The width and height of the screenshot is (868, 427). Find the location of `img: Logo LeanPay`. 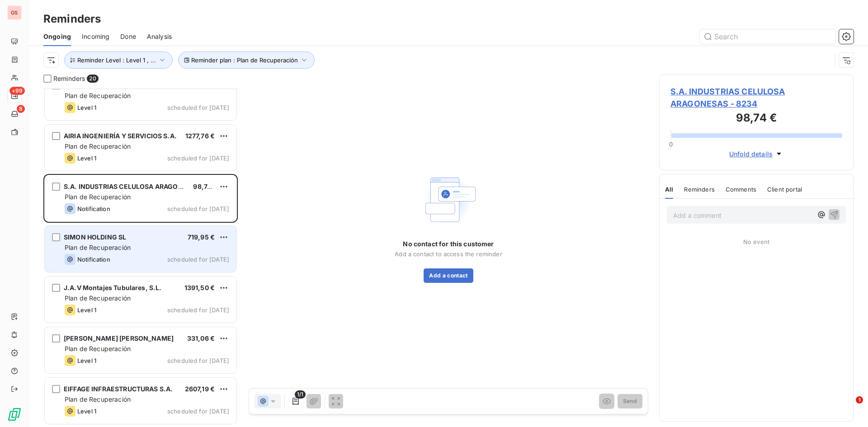

img: Logo LeanPay is located at coordinates (15, 414).